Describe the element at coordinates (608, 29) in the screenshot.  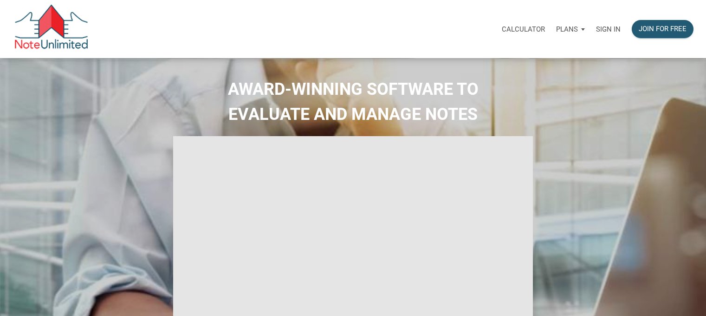
I see `a: Sign in` at that location.